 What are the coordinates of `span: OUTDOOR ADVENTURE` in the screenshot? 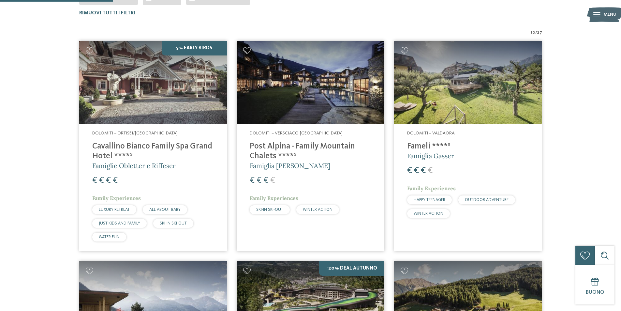 It's located at (487, 199).